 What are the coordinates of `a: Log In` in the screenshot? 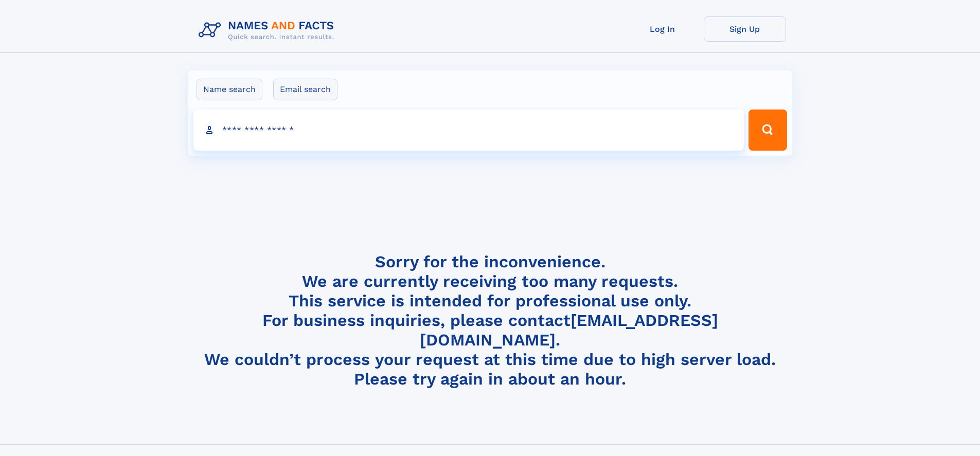 It's located at (662, 29).